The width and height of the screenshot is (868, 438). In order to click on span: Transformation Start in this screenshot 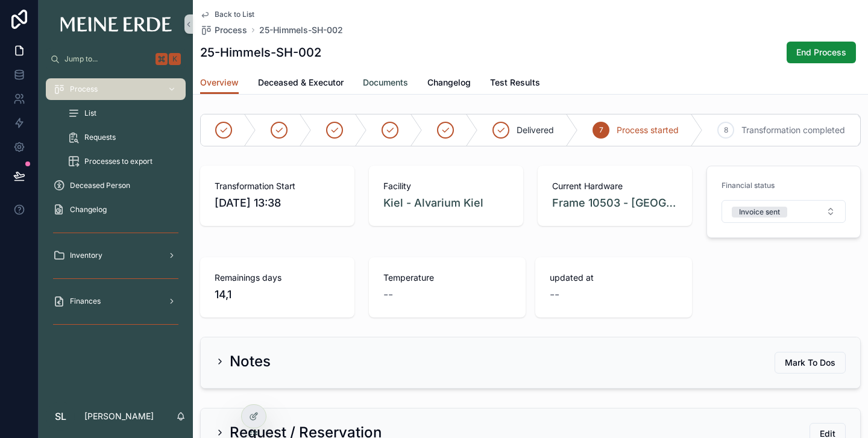, I will do `click(277, 186)`.